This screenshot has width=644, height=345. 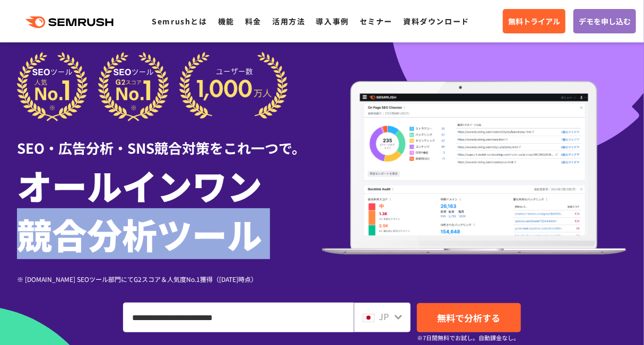 What do you see at coordinates (332, 21) in the screenshot?
I see `a: 導入事例` at bounding box center [332, 21].